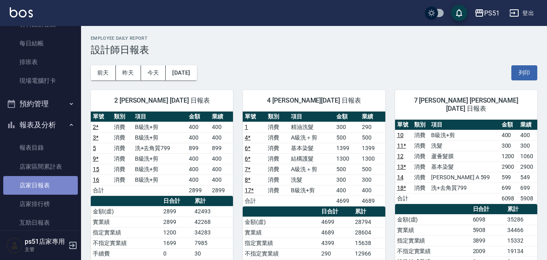 The image size is (547, 260). I want to click on td: 42493, so click(213, 211).